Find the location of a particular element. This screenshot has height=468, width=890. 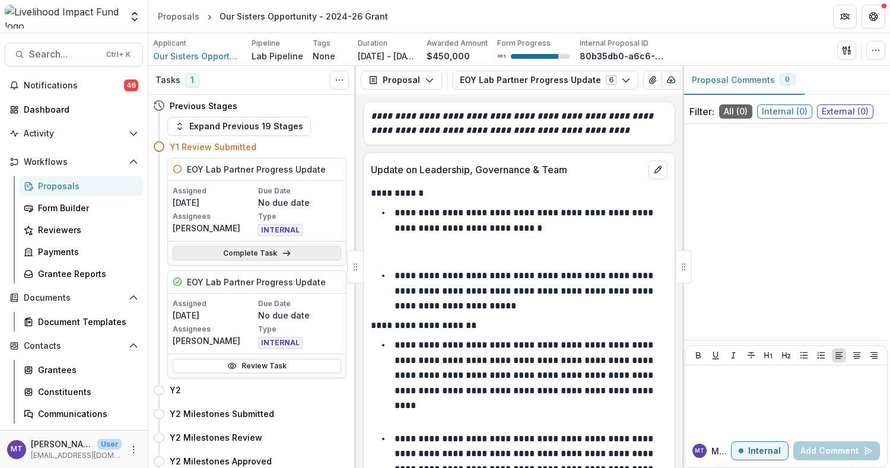

div: Our Sisters Opportunity - 2024-26 Grant is located at coordinates (304, 16).